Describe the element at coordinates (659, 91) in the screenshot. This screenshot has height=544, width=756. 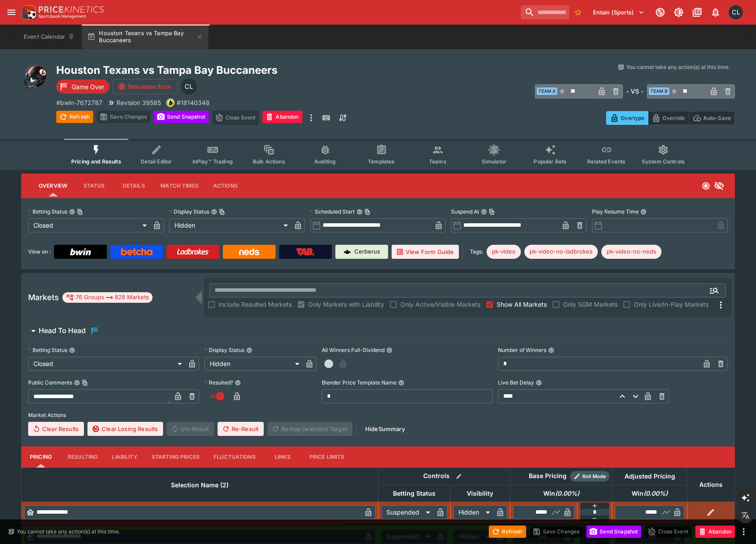
I see `span: Team B` at that location.